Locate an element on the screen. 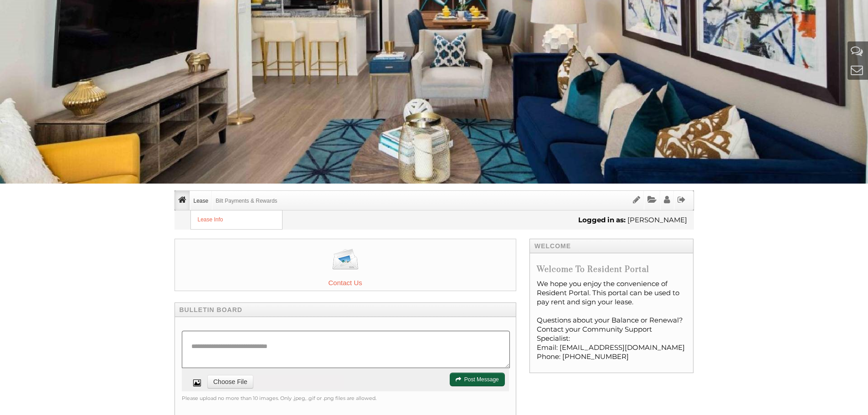 Image resolution: width=868 pixels, height=415 pixels. h4: Welcome to Resident Portal is located at coordinates (612, 270).